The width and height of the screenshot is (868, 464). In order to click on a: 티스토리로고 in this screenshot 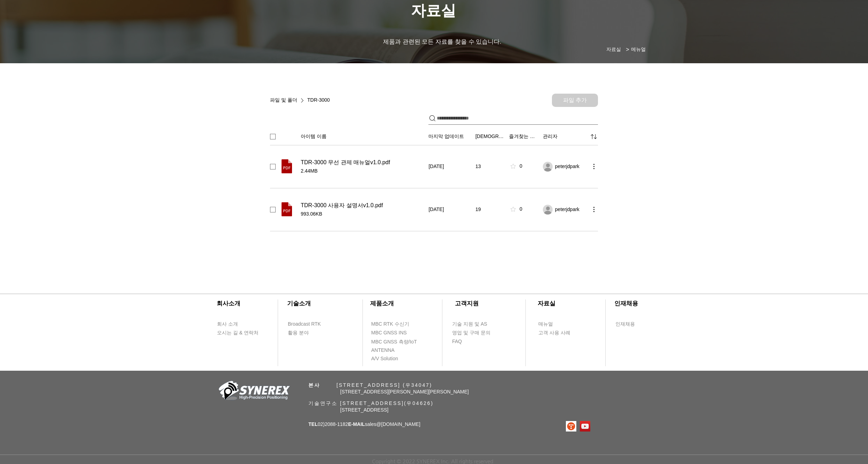, I will do `click(571, 427)`.